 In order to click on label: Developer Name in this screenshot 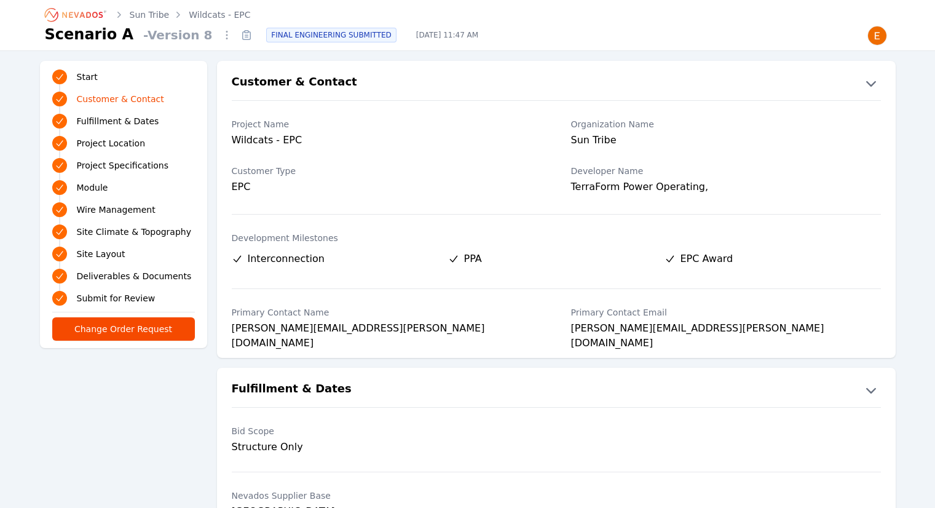, I will do `click(726, 171)`.